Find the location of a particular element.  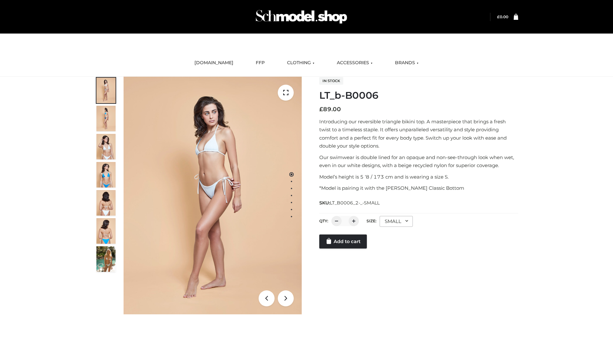

a: Add to cart is located at coordinates (343, 241).